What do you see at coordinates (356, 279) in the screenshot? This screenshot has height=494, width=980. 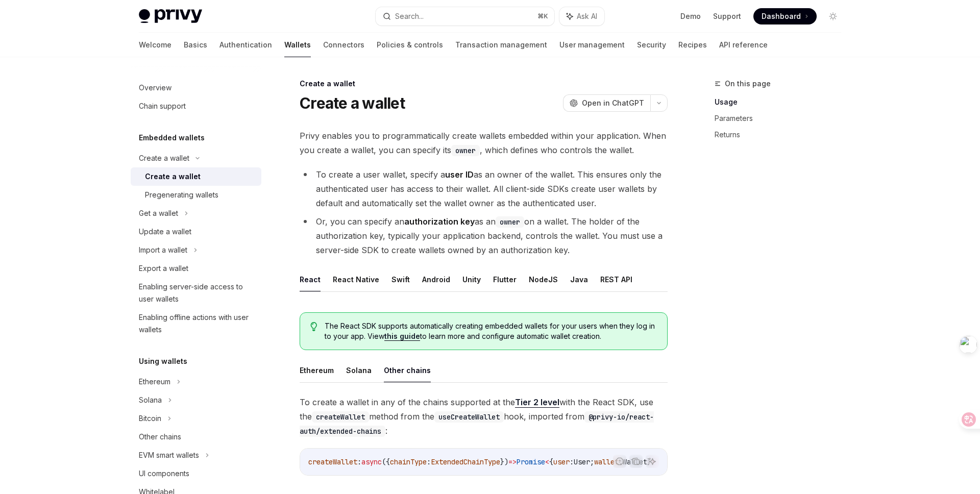 I see `button: React Native` at bounding box center [356, 279].